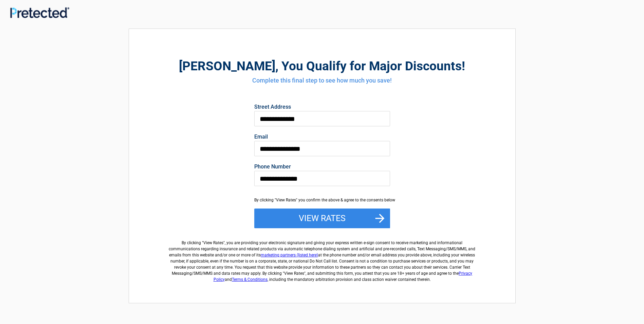 This screenshot has width=644, height=324. Describe the element at coordinates (289, 255) in the screenshot. I see `a: marketing partners (listed here)` at that location.